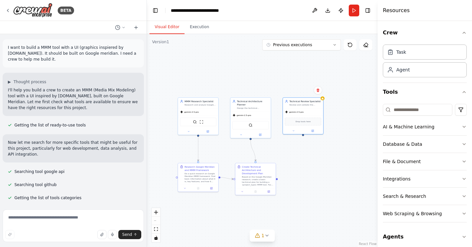 This screenshot has width=472, height=247. Describe the element at coordinates (258, 181) in the screenshot. I see `div: Based on the Google Meridian research, create a basic technical plan for building a {project_type...` at that location.